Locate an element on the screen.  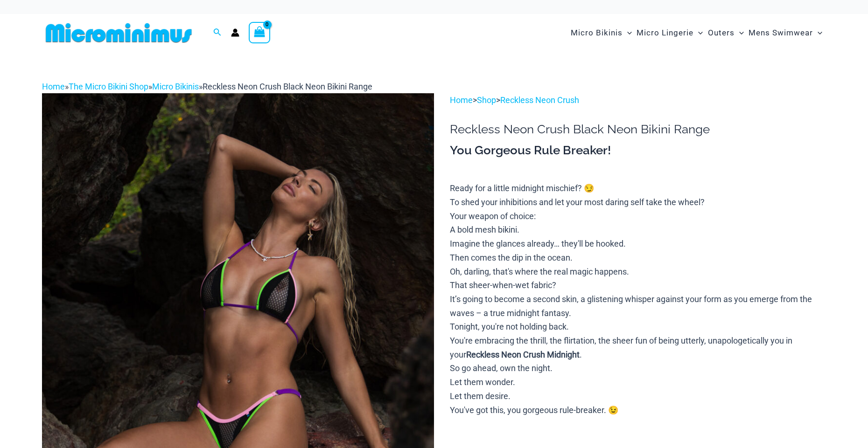
img: MM SHOP LOGO FLAT is located at coordinates (119, 32).